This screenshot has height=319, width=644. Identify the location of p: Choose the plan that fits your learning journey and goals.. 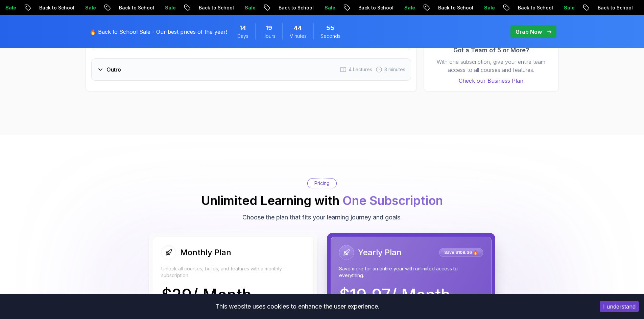
(322, 218).